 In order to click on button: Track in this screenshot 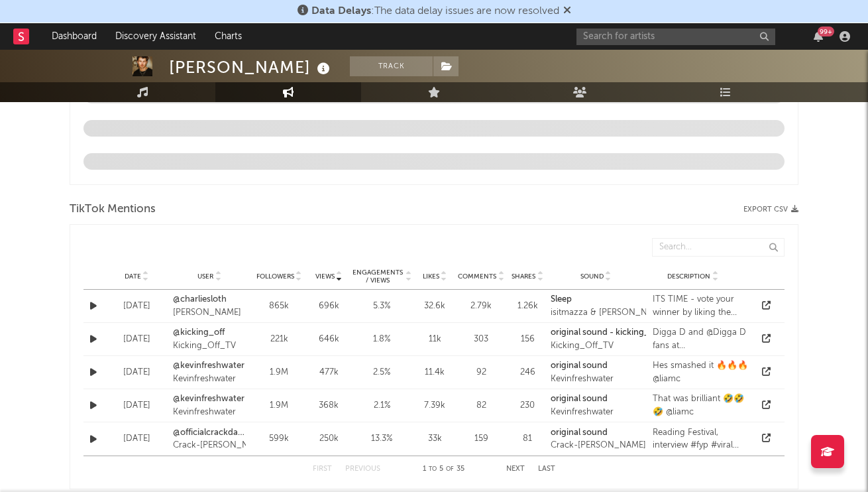, I will do `click(391, 66)`.